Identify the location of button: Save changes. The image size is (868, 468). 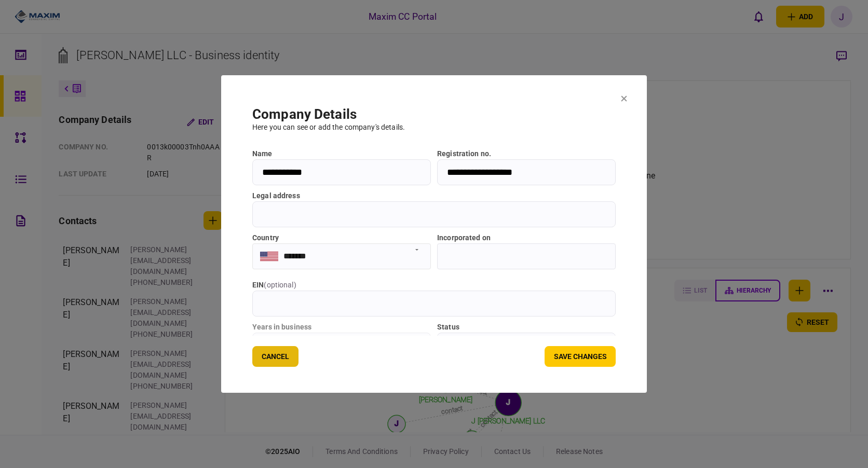
(580, 357).